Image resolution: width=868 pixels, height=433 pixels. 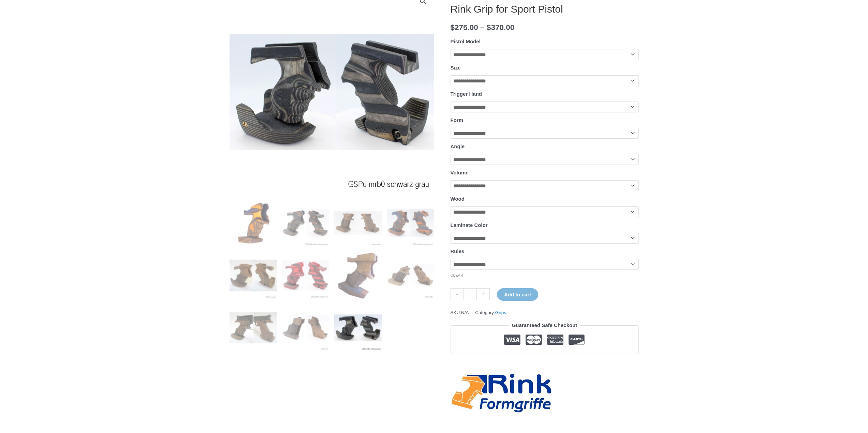 I want to click on input: Product quantity, so click(x=470, y=294).